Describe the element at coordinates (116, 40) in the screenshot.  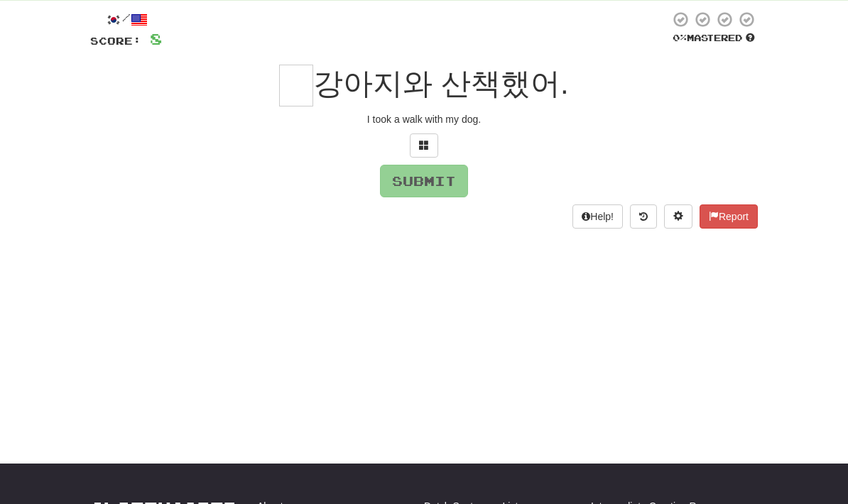
I see `span: Score:` at that location.